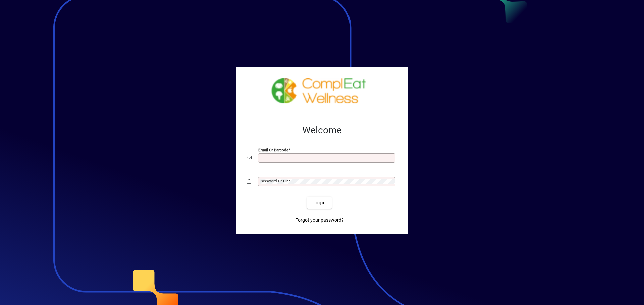 The width and height of the screenshot is (644, 305). Describe the element at coordinates (322, 130) in the screenshot. I see `h2: Welcome` at that location.